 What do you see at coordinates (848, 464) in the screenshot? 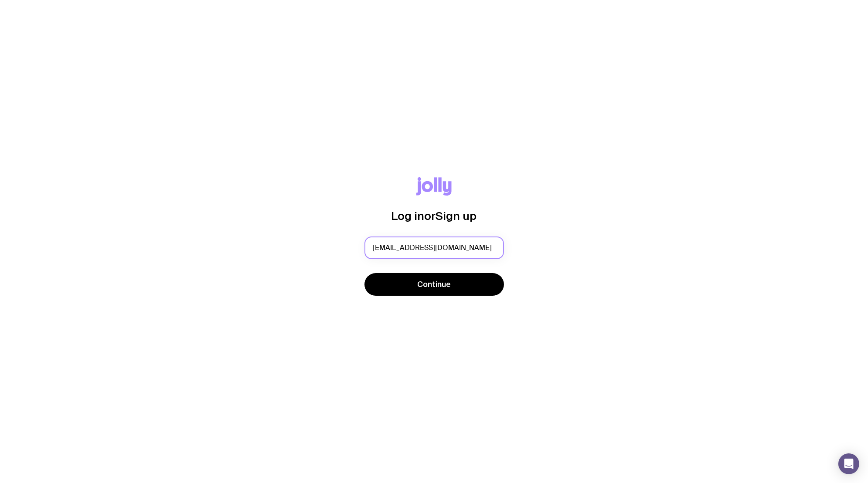
I see `div: Open Intercom Messenger` at bounding box center [848, 464].